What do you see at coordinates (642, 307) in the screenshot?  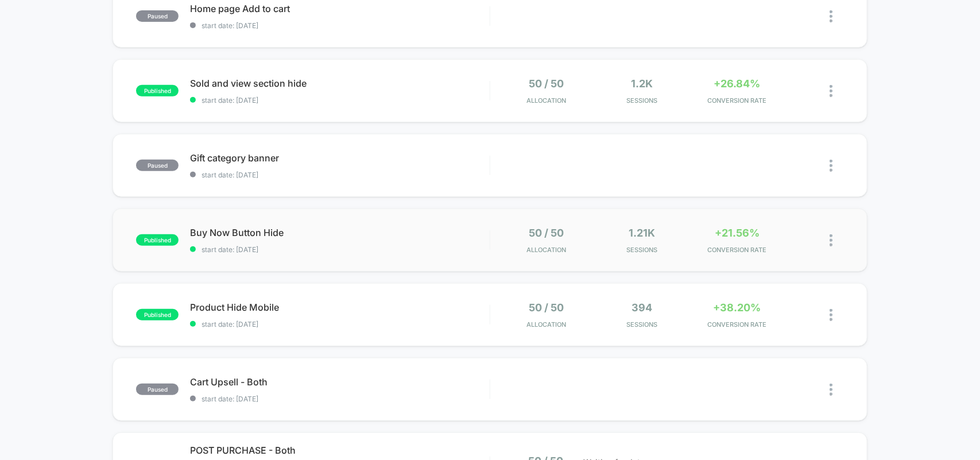 I see `span: 394` at bounding box center [642, 307].